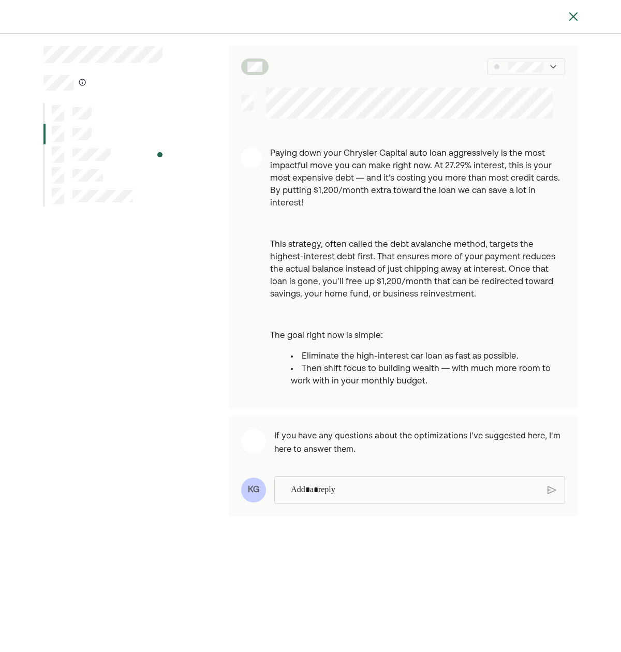 This screenshot has height=652, width=621. Describe the element at coordinates (417, 178) in the screenshot. I see `p: Paying down your Chrysler Capital auto loan aggressively is the most impactful move you can make ...` at that location.